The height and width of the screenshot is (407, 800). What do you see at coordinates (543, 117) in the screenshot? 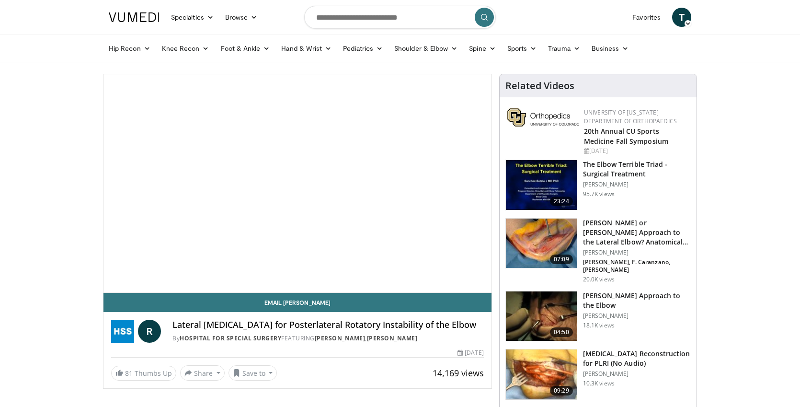
I see `img: 355603a8-37da-49b6-856f-e00d7e9307d3.png.150x105_q85_autocrop_double_scale_upscale_version-0.2.png` at bounding box center [543, 117].